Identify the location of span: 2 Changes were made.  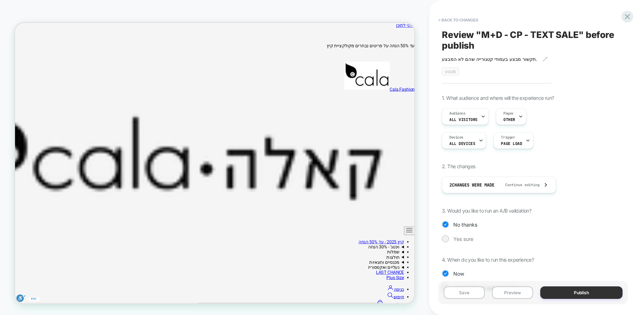
(472, 185).